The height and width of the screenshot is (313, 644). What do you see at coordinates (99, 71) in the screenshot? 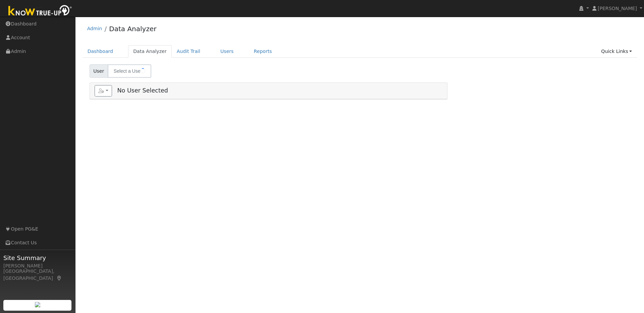
I see `span: User` at bounding box center [99, 71].